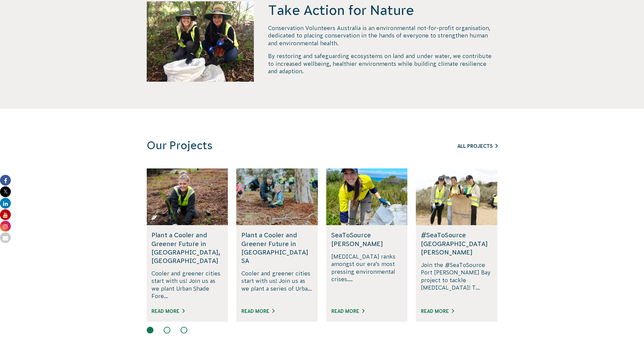  What do you see at coordinates (477, 146) in the screenshot?
I see `a: All Projects` at bounding box center [477, 146].